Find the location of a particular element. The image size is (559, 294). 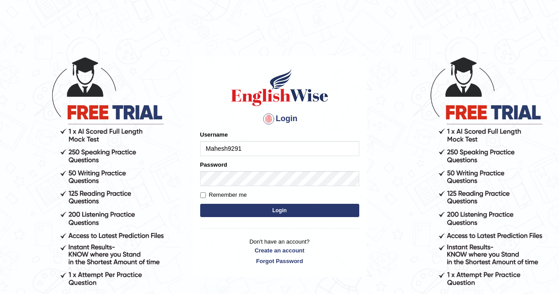

label: Password is located at coordinates (213, 164).